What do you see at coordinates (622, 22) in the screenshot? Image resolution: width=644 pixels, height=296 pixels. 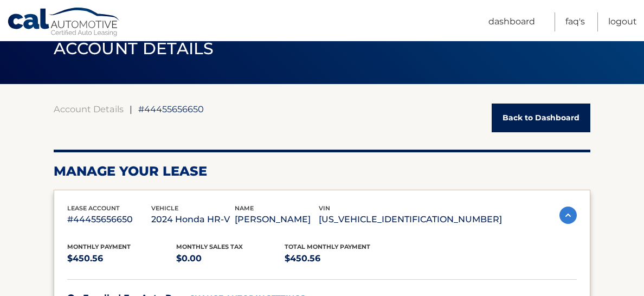 I see `a: Logout` at bounding box center [622, 22].